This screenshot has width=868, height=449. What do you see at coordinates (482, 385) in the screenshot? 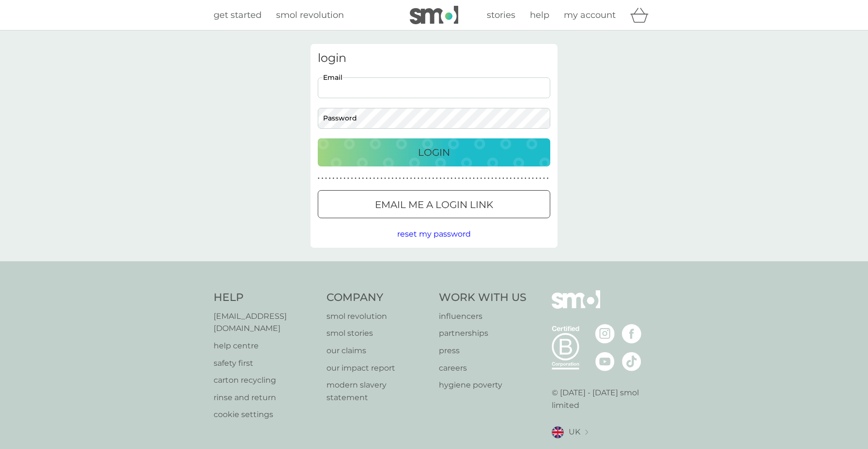
I see `a: hygiene poverty` at bounding box center [482, 385].